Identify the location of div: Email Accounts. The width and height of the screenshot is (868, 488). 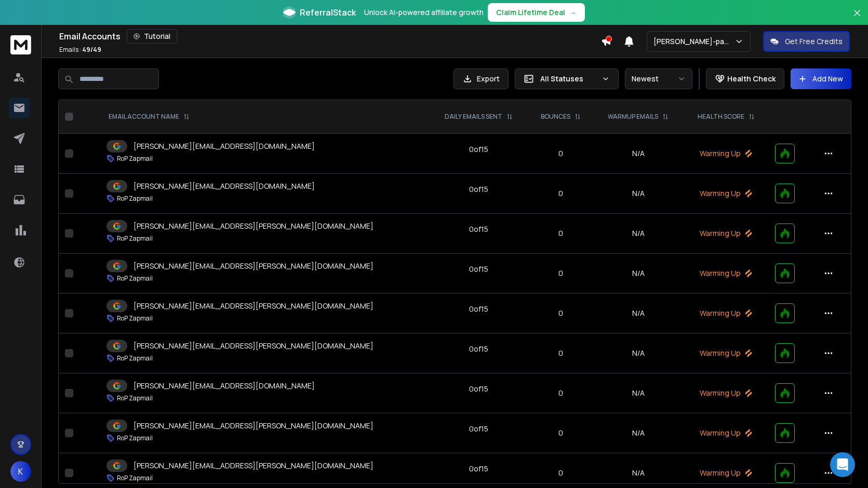
(330, 36).